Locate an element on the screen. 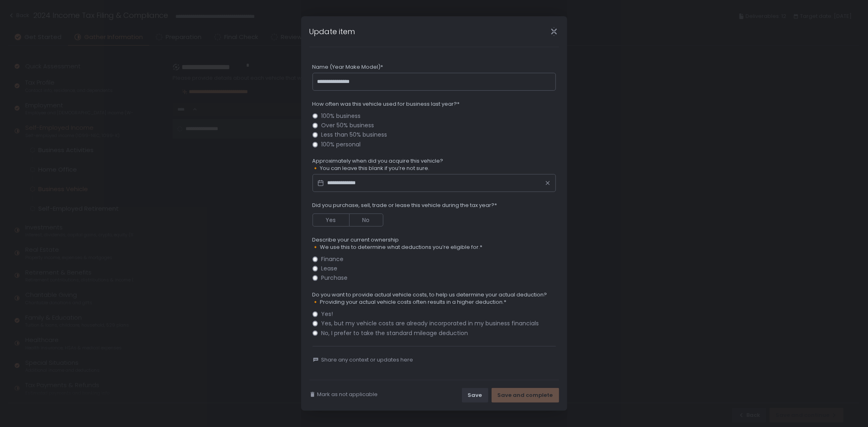 The image size is (868, 427). span: Finance is located at coordinates (332, 259).